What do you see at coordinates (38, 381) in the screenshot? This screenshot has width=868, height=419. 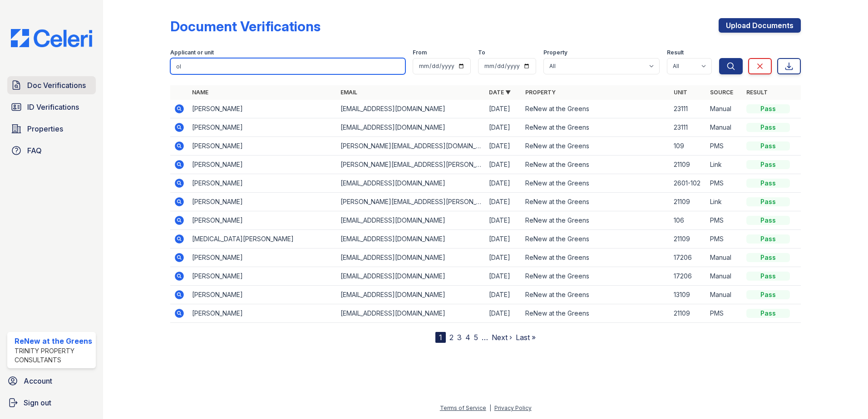 I see `span: Account` at bounding box center [38, 381].